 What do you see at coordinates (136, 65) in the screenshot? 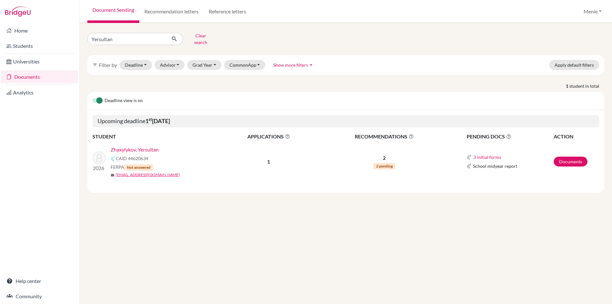
I see `button: Deadline` at bounding box center [136, 65].